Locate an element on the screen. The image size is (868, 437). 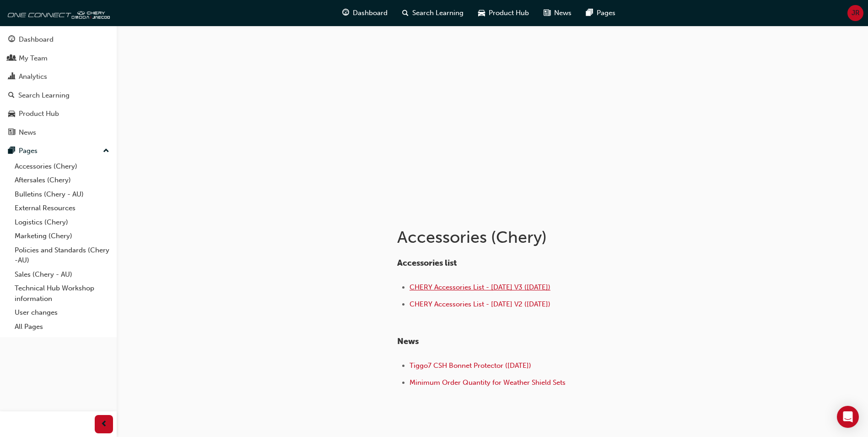
a: Minimum Order Quantity for Weather Shield Sets is located at coordinates (487, 382).